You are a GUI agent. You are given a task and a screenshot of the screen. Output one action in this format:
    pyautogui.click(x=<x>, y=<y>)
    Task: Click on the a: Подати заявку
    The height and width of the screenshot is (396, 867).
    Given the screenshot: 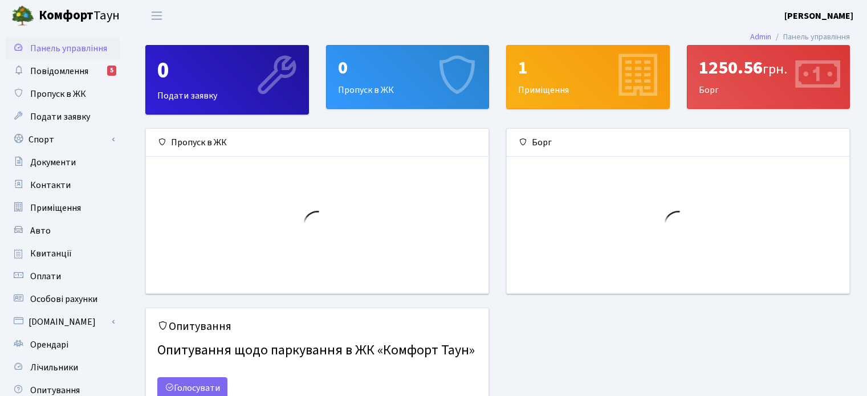 What is the action you would take?
    pyautogui.click(x=63, y=117)
    